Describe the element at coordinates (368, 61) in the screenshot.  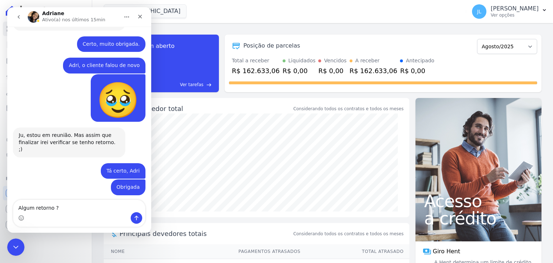
I see `div: A receber` at that location.